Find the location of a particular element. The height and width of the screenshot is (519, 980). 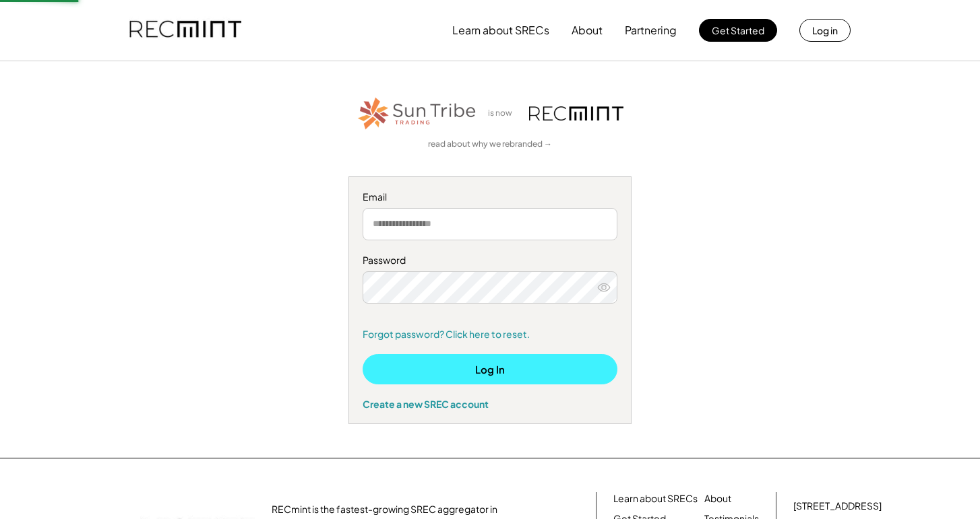

div: is now is located at coordinates (503, 113).